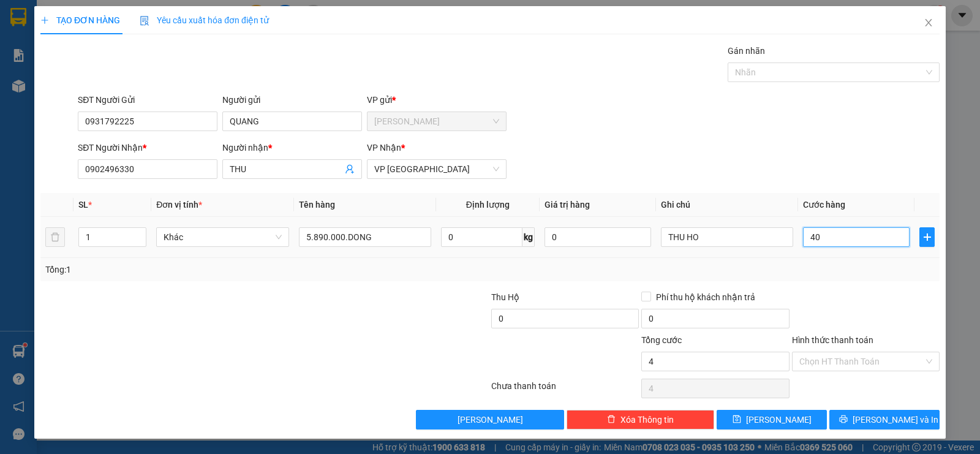  What do you see at coordinates (661, 340) in the screenshot?
I see `span: Tổng cước` at bounding box center [661, 340].